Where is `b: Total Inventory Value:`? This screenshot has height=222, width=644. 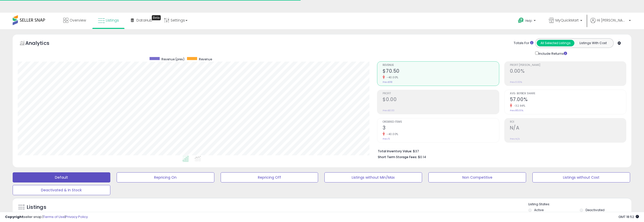
b: Total Inventory Value: is located at coordinates (395, 151).